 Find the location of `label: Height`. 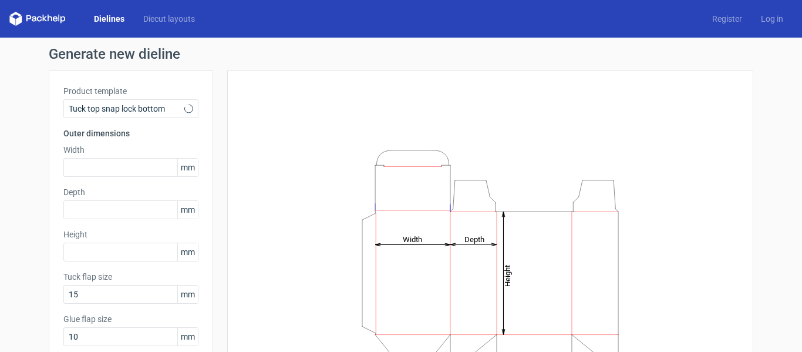

label: Height is located at coordinates (131, 234).